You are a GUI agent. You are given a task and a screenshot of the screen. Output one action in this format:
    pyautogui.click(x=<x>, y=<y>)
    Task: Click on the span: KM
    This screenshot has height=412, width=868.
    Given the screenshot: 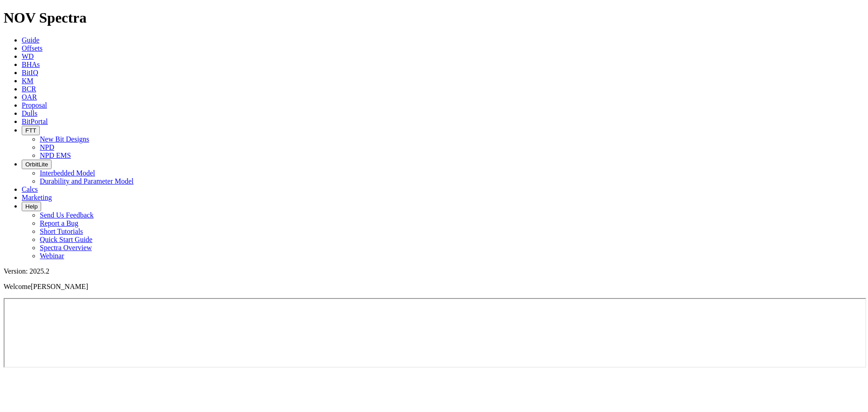 What is the action you would take?
    pyautogui.click(x=28, y=80)
    